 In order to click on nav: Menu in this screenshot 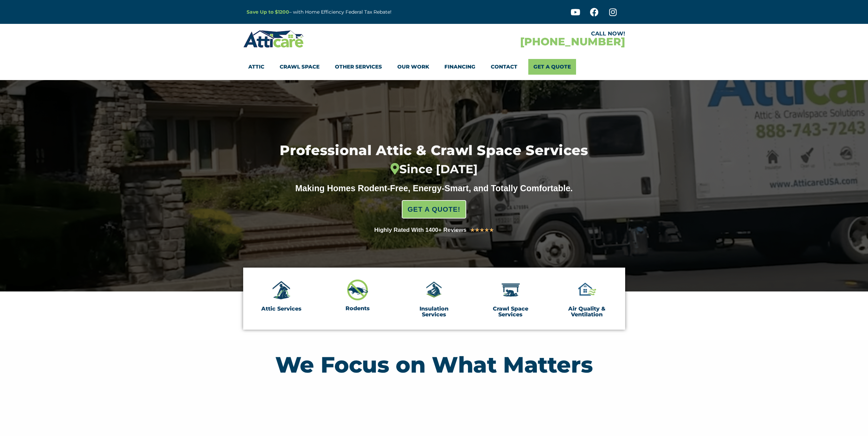, I will do `click(434, 67)`.